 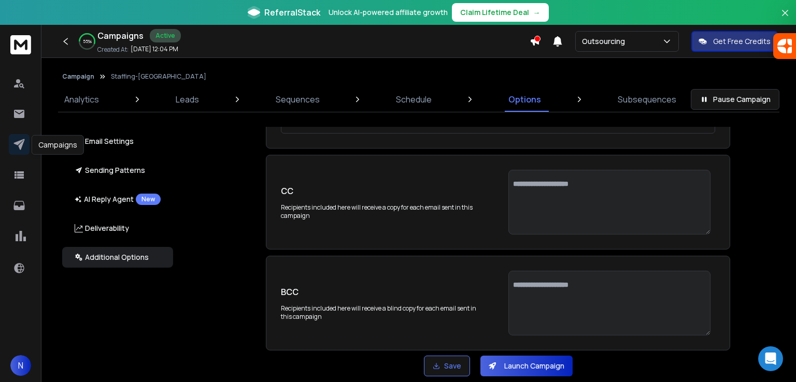 What do you see at coordinates (734, 41) in the screenshot?
I see `button: Get Free Credits` at bounding box center [734, 41].